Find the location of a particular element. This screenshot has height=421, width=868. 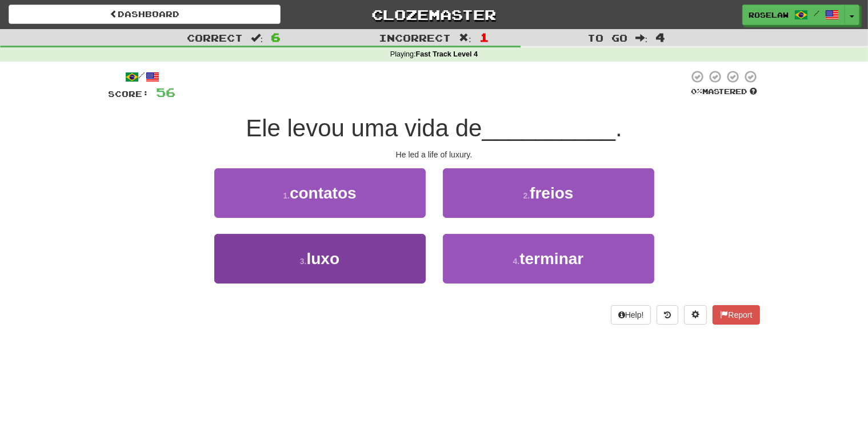

span: luxo is located at coordinates (323, 259).